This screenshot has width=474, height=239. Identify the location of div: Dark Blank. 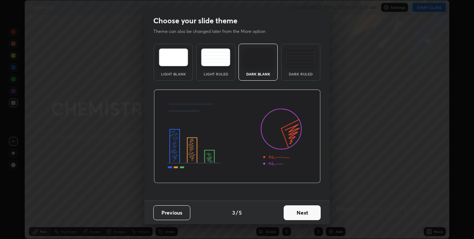
(258, 74).